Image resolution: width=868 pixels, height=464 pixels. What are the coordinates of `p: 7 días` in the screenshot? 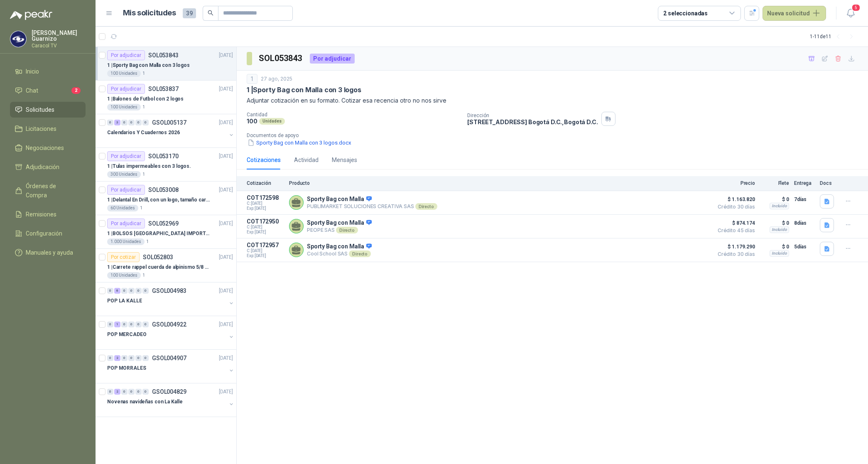 It's located at (804, 199).